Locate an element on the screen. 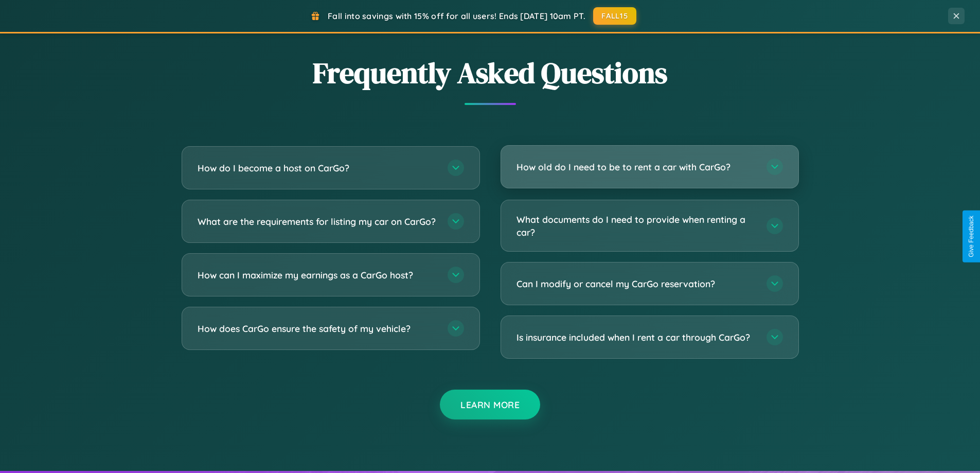 This screenshot has height=473, width=980. div: Give Feedback is located at coordinates (972, 236).